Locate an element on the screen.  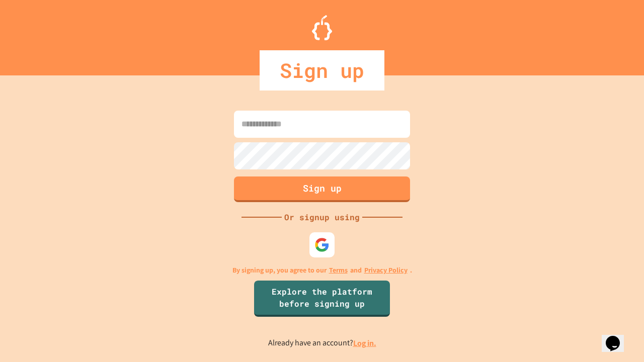
img: Logo.svg is located at coordinates (322, 28).